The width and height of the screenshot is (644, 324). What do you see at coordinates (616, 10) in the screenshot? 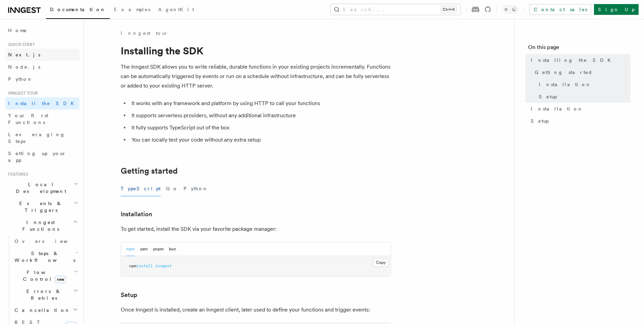
I see `a: Sign Up` at bounding box center [616, 10].